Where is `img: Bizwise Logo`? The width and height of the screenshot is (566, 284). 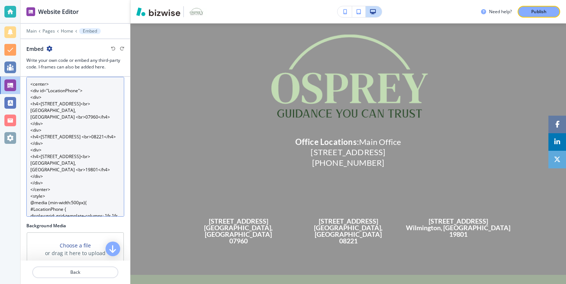 img: Bizwise Logo is located at coordinates (158, 12).